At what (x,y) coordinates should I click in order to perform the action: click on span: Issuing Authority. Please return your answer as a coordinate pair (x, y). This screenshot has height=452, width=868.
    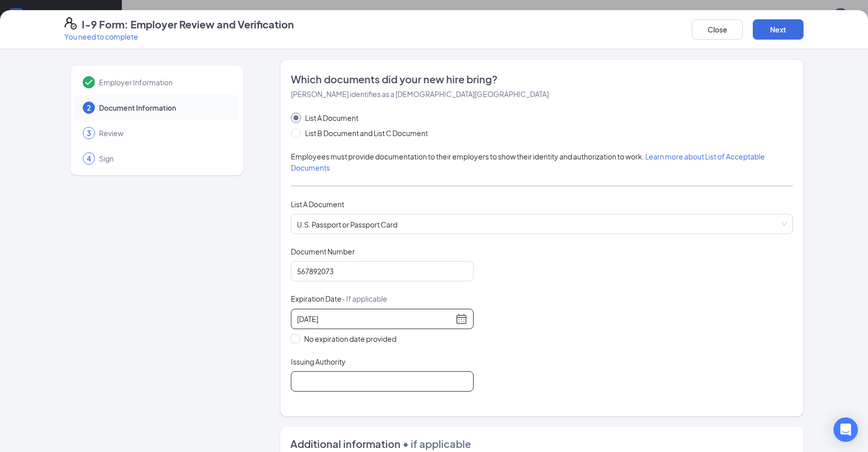
    Looking at the image, I should click on (318, 362).